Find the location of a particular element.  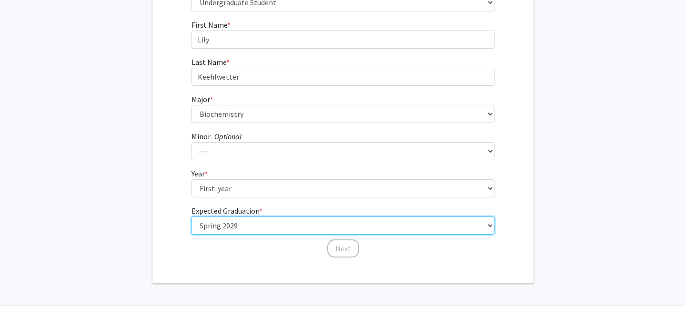

label: Year is located at coordinates (200, 173).